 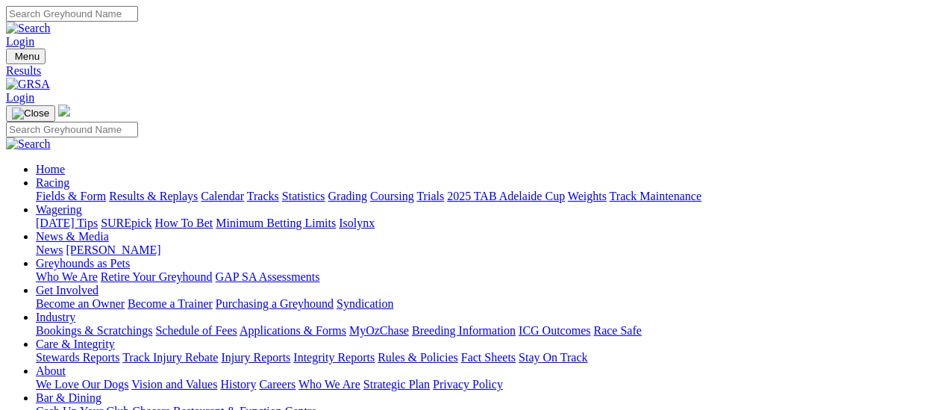 What do you see at coordinates (483, 357) in the screenshot?
I see `div: Care & Integrity` at bounding box center [483, 357].